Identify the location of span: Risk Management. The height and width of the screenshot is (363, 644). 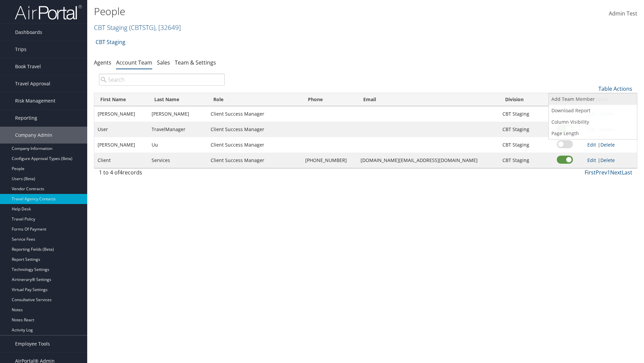
(35, 101).